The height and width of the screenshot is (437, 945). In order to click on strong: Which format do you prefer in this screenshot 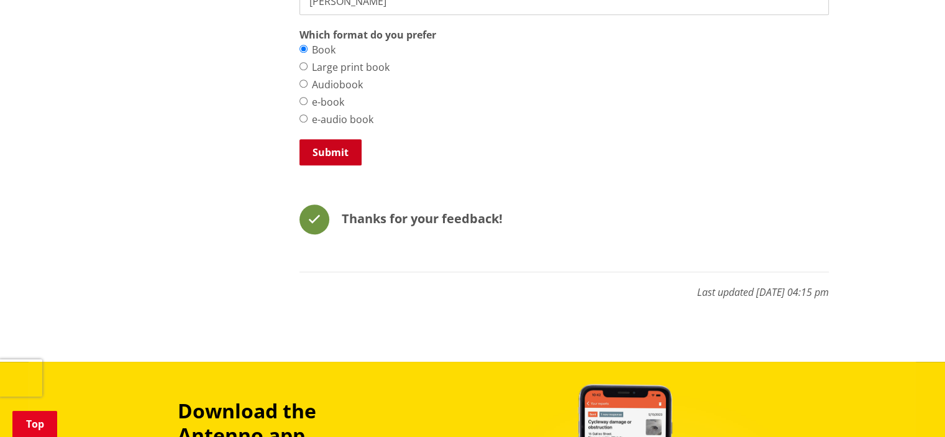, I will do `click(368, 35)`.